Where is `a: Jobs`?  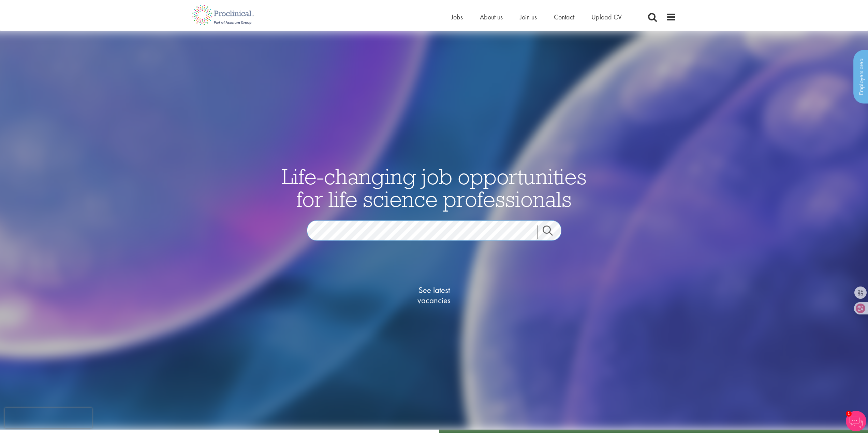
a: Jobs is located at coordinates (456, 17).